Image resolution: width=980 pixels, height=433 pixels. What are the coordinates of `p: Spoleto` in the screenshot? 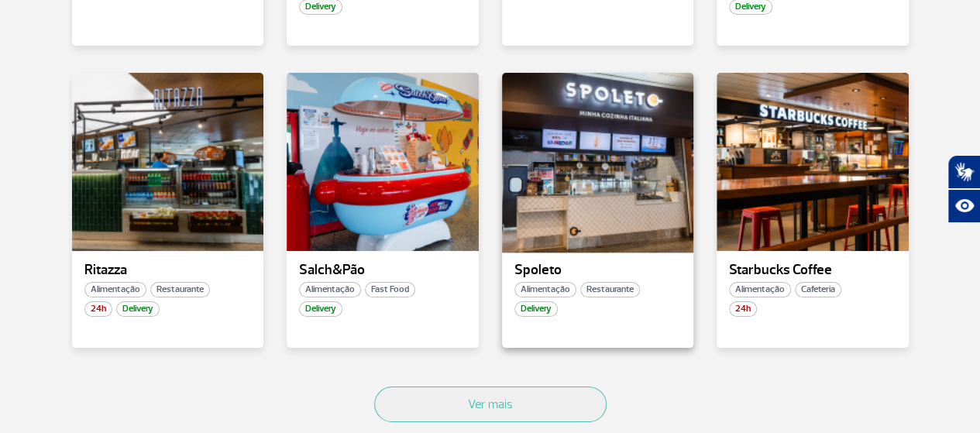 It's located at (598, 271).